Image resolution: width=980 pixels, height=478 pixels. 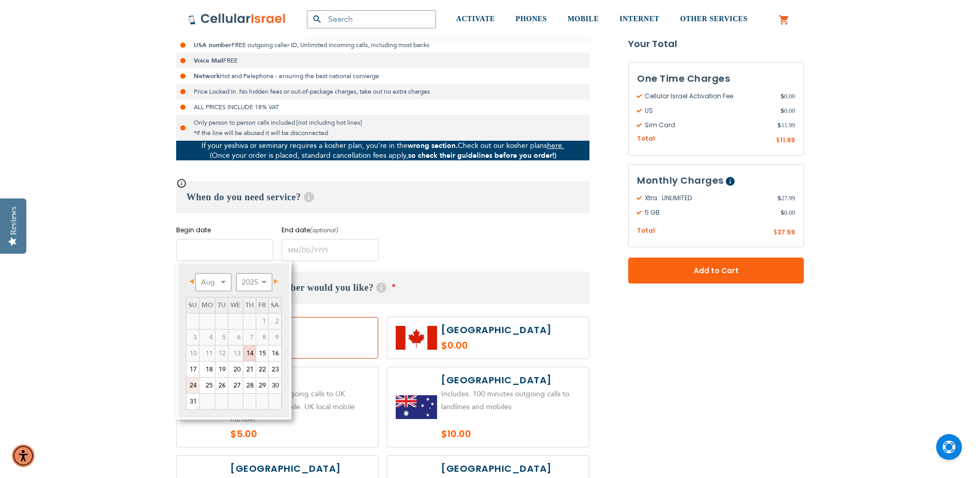 What do you see at coordinates (531, 19) in the screenshot?
I see `span: PHONES` at bounding box center [531, 19].